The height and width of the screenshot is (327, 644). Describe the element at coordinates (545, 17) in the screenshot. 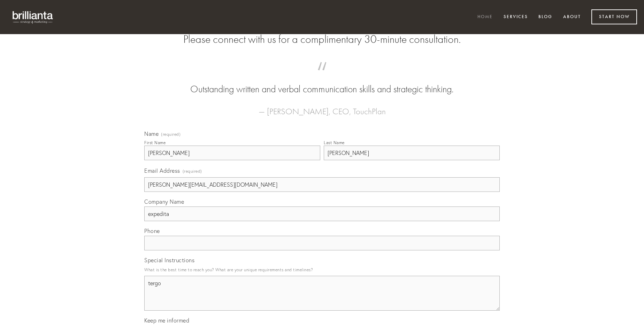

I see `a: Blog` at that location.